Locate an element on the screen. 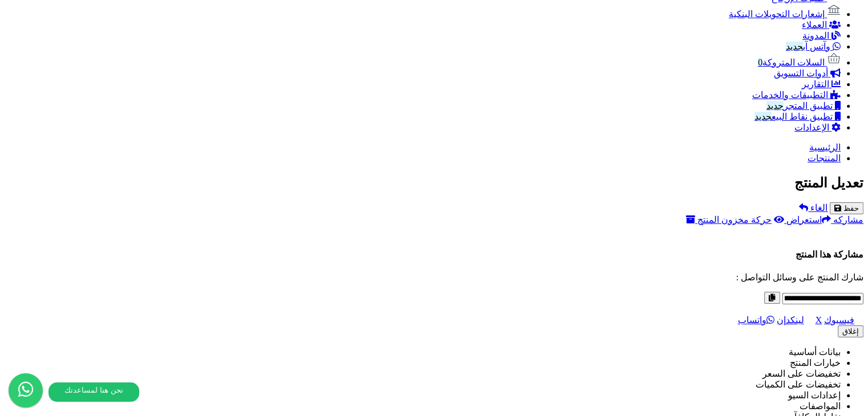  span: التقارير is located at coordinates (815, 84).